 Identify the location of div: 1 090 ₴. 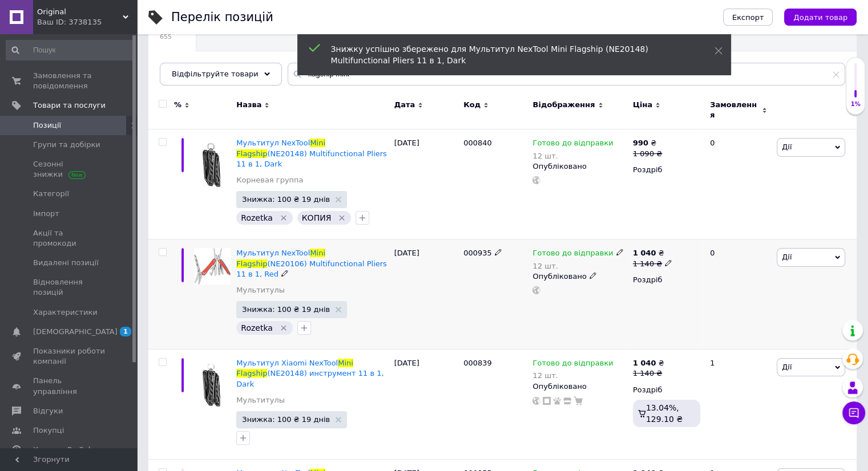
(647, 154).